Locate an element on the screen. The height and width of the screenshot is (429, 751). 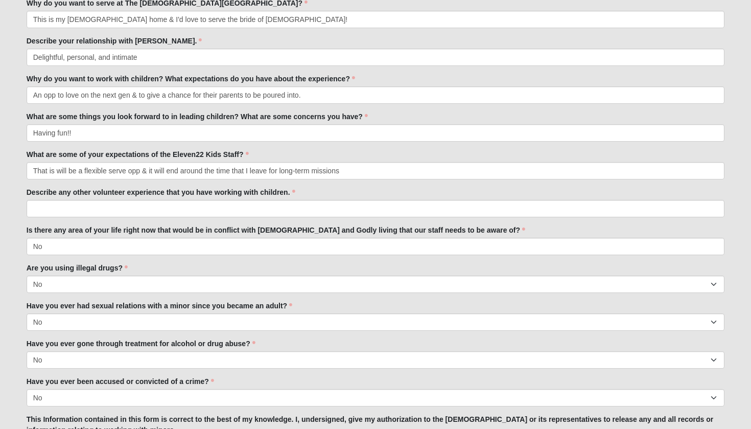
label: Have you ever been accused or convicted of a crime? is located at coordinates (120, 381).